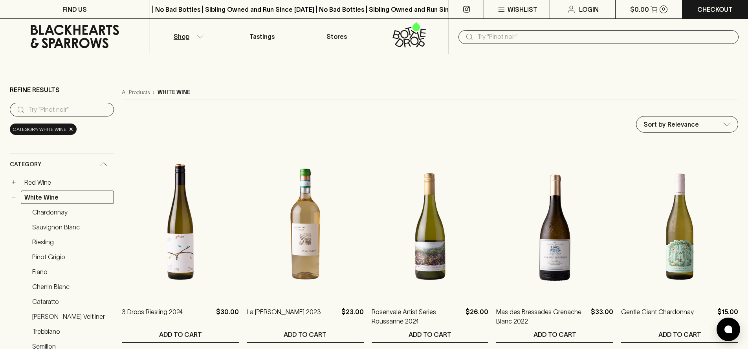 The image size is (748, 349). What do you see at coordinates (35, 90) in the screenshot?
I see `p: Refine Results` at bounding box center [35, 90].